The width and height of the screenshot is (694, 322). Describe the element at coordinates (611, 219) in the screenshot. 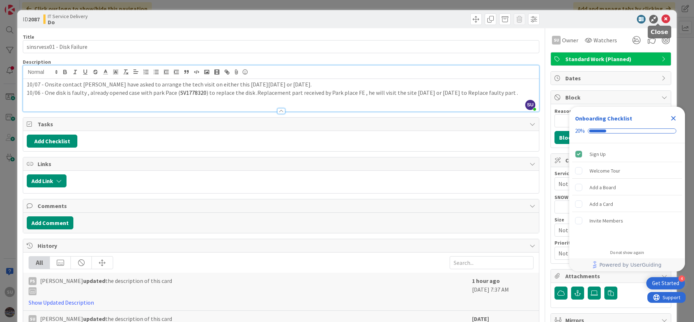

I see `div: Size` at that location.